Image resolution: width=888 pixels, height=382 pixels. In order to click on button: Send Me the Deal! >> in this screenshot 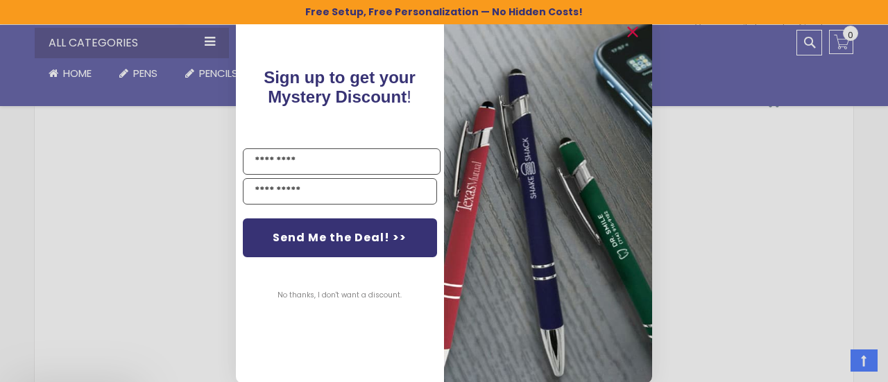, I will do `click(340, 238)`.